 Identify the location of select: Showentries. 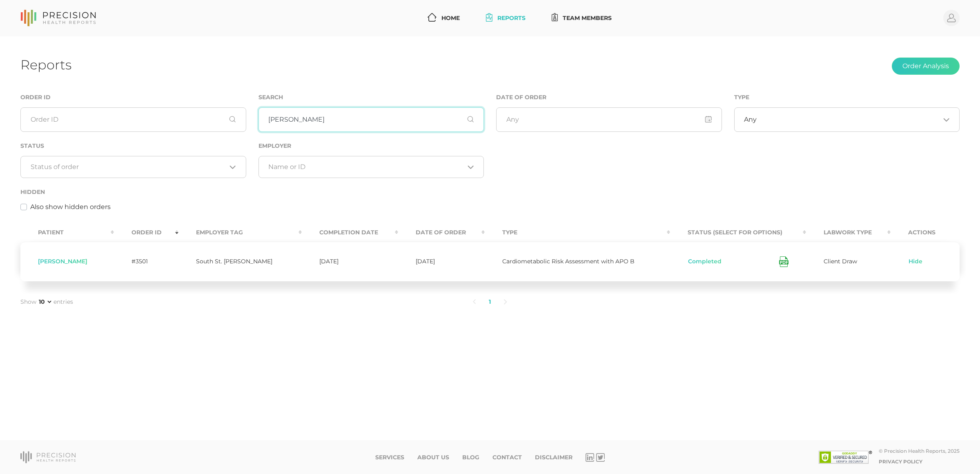
(45, 302).